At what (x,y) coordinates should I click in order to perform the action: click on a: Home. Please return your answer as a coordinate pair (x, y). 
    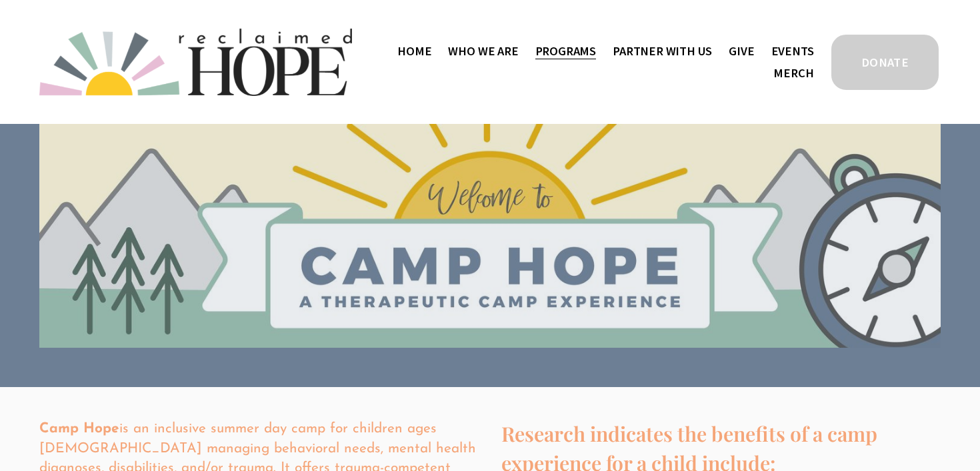
    Looking at the image, I should click on (414, 51).